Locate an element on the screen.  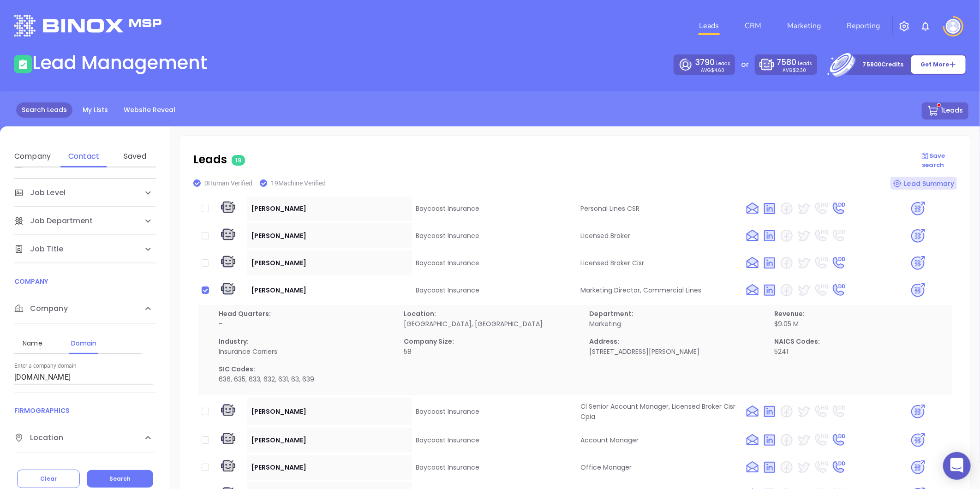
a: My Lists is located at coordinates (95, 110).